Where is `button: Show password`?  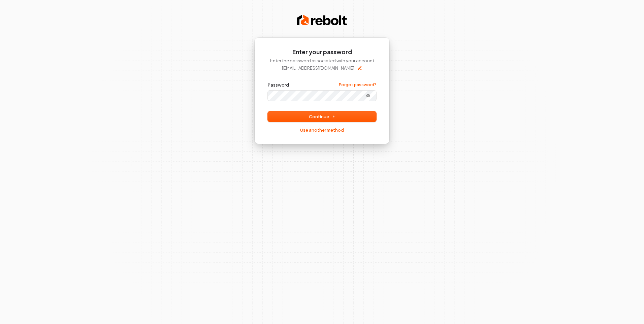 button: Show password is located at coordinates (368, 95).